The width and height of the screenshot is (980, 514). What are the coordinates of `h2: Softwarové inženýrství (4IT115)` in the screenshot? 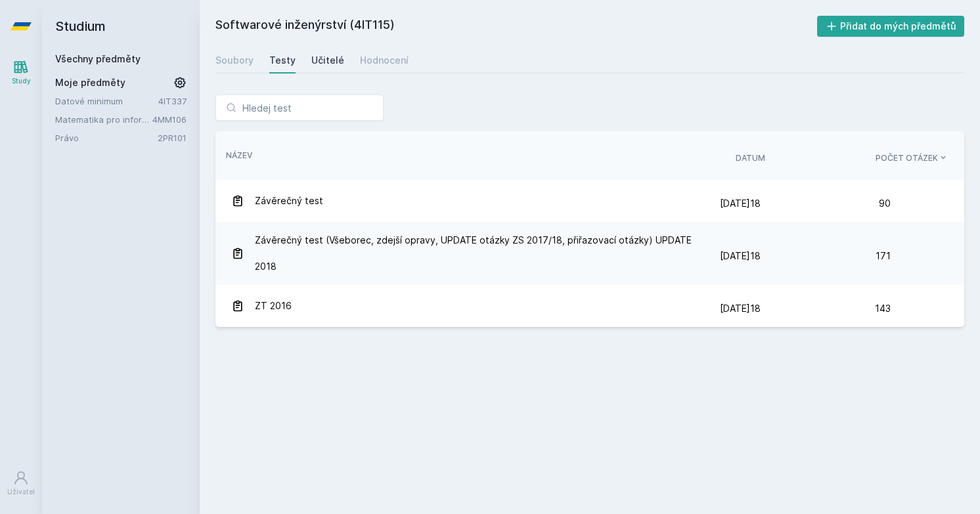 It's located at (516, 26).